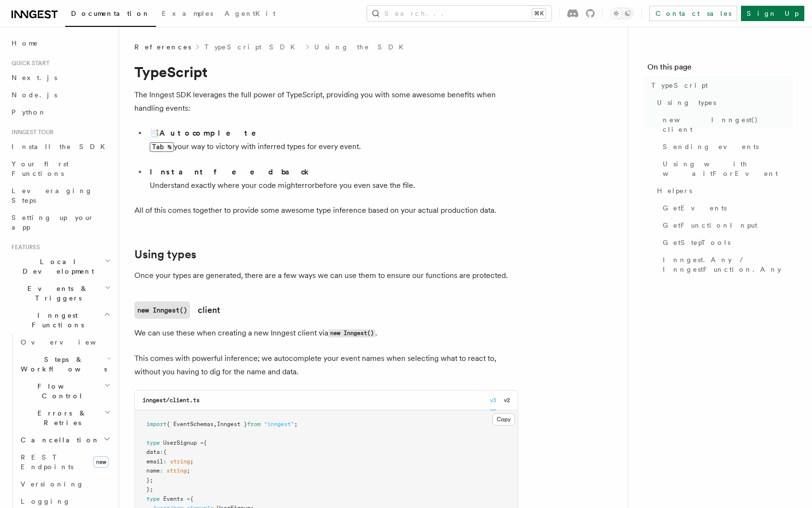 This screenshot has width=812, height=508. What do you see at coordinates (65, 418) in the screenshot?
I see `button: Errors & Retries` at bounding box center [65, 418].